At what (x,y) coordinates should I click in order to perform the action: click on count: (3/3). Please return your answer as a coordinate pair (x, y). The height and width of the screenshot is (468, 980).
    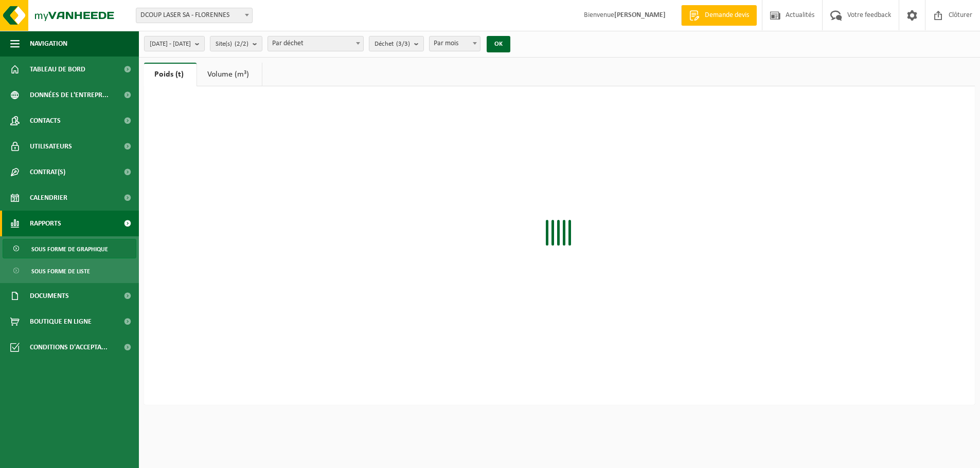
    Looking at the image, I should click on (403, 44).